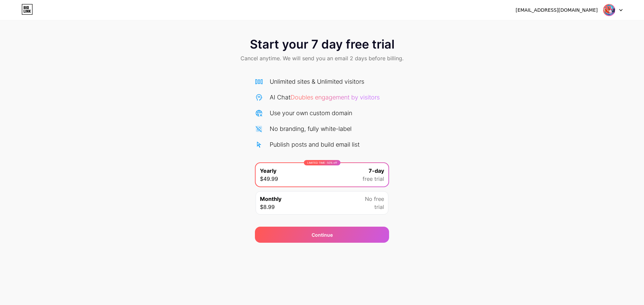  What do you see at coordinates (373, 178) in the screenshot?
I see `span: free trial` at bounding box center [373, 178].